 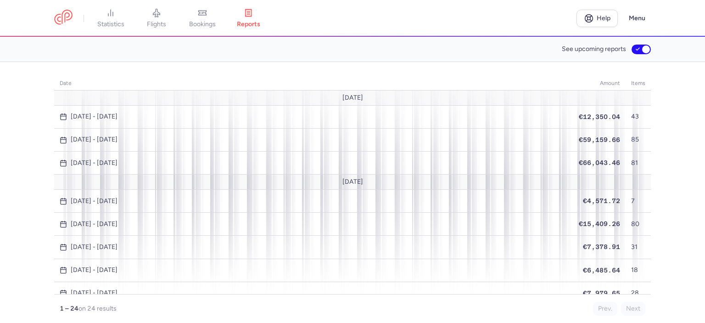 What do you see at coordinates (638, 117) in the screenshot?
I see `td: 43` at bounding box center [638, 117].